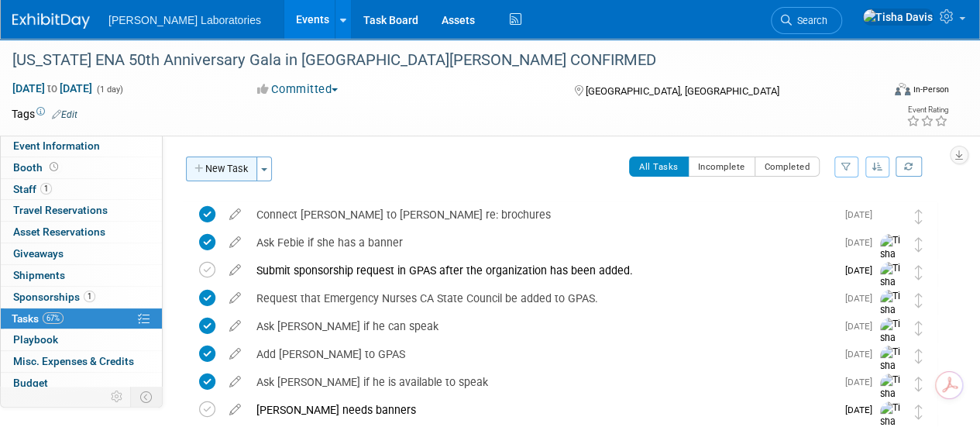 Image resolution: width=980 pixels, height=427 pixels. I want to click on a: Giveaways, so click(81, 253).